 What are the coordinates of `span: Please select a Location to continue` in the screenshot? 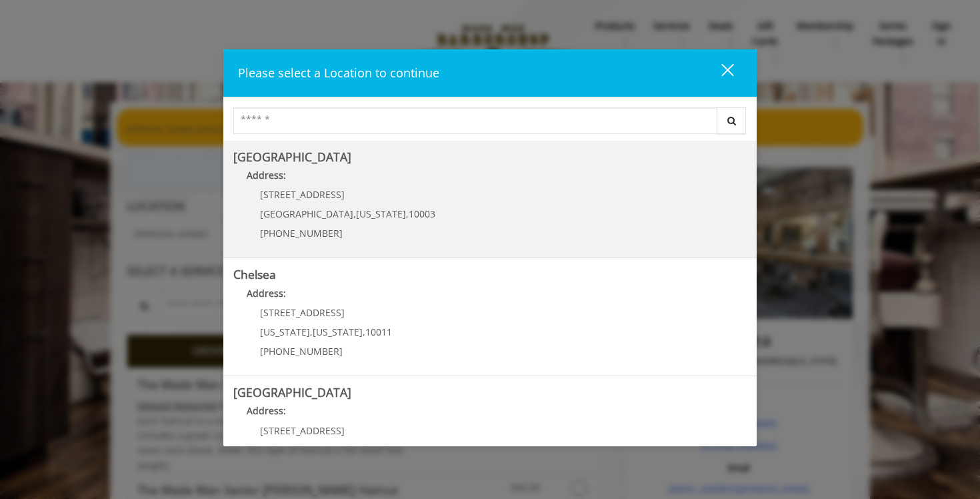 It's located at (338, 73).